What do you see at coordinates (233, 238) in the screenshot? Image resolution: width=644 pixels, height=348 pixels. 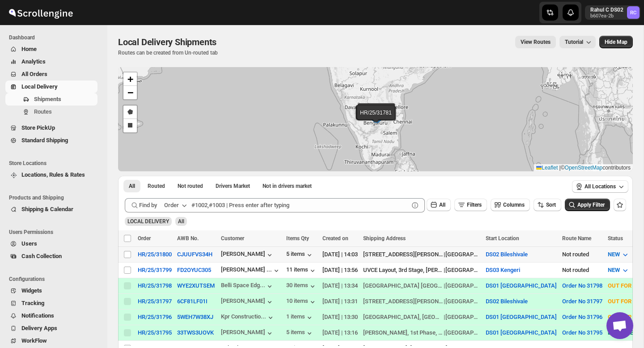 I see `span: Customer` at bounding box center [233, 238].